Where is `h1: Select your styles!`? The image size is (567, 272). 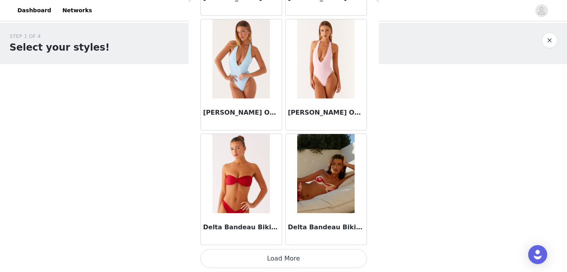 h1: Select your styles! is located at coordinates (59, 48).